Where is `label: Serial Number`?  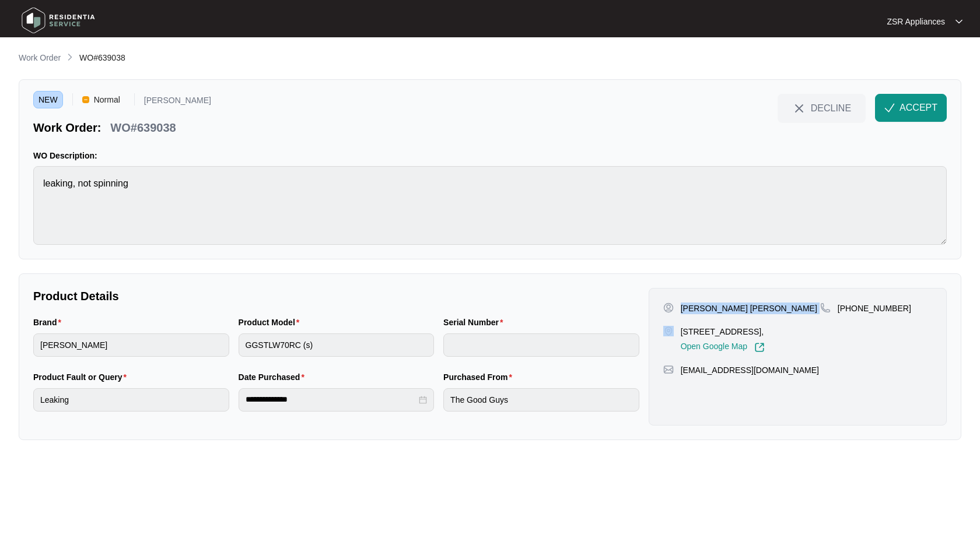 label: Serial Number is located at coordinates (475, 322).